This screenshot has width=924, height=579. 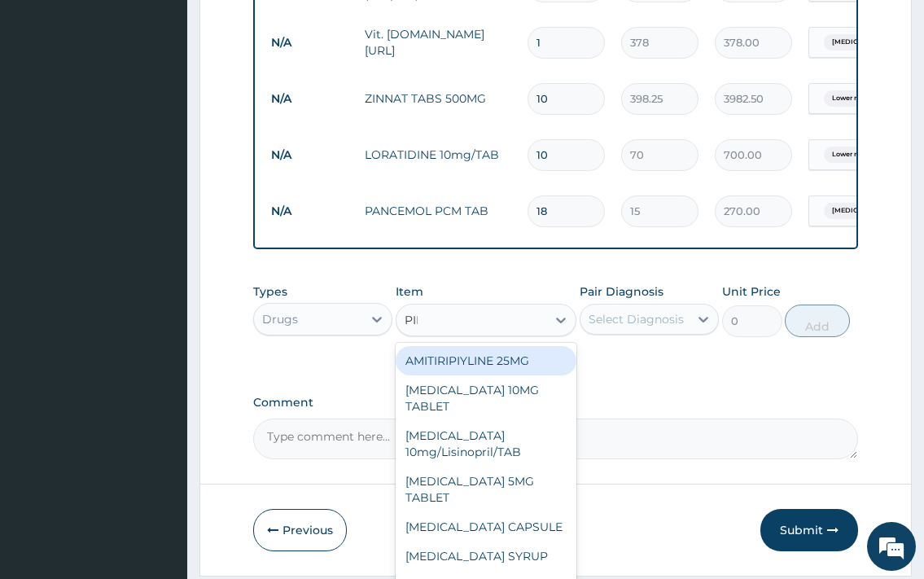 I want to click on div: Minimize live chat window, so click(x=287, y=28).